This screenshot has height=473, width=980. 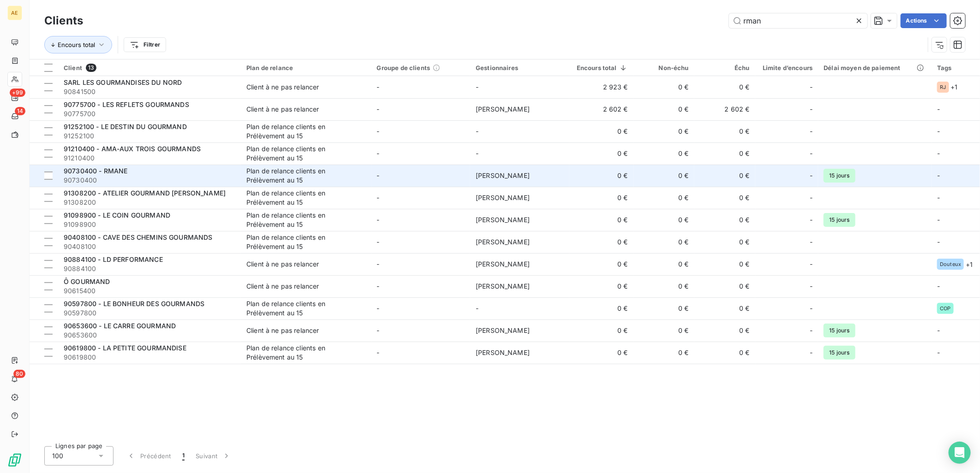 What do you see at coordinates (956, 68) in the screenshot?
I see `div: Tags` at bounding box center [956, 68].